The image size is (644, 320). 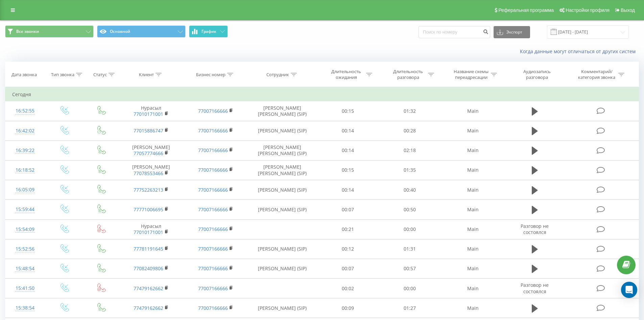 What do you see at coordinates (410, 190) in the screenshot?
I see `td: 00:40` at bounding box center [410, 190].